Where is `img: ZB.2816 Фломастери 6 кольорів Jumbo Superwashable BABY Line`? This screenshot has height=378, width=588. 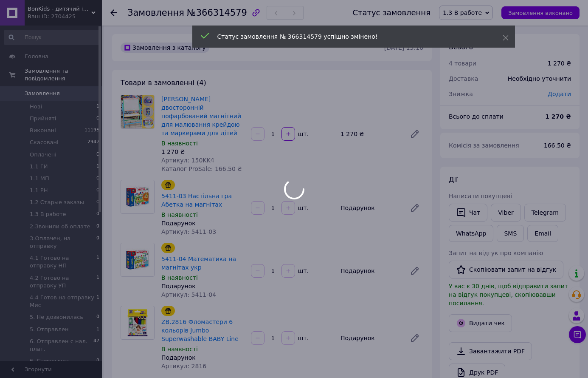
img: ZB.2816 Фломастери 6 кольорів Jumbo Superwashable BABY Line is located at coordinates (138, 323).